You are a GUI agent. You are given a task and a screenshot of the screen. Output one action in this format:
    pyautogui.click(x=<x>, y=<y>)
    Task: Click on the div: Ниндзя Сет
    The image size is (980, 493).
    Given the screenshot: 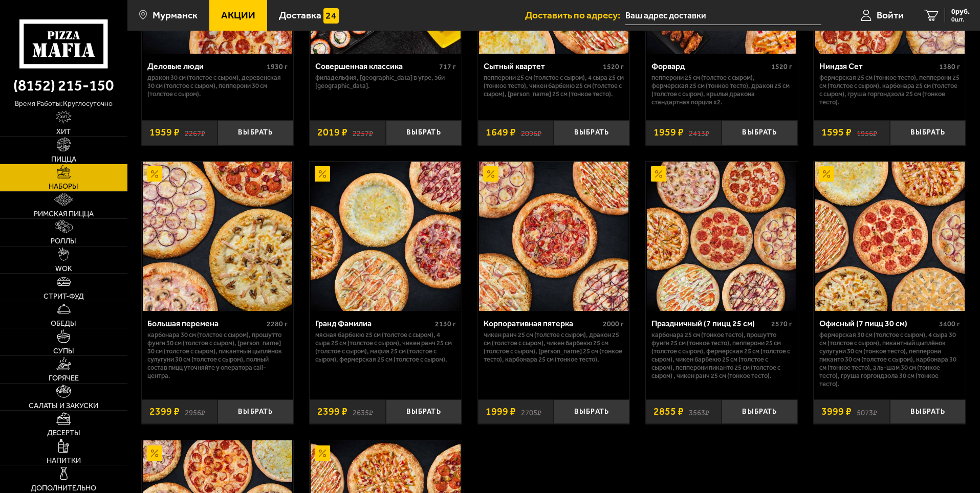 What is the action you would take?
    pyautogui.click(x=878, y=66)
    